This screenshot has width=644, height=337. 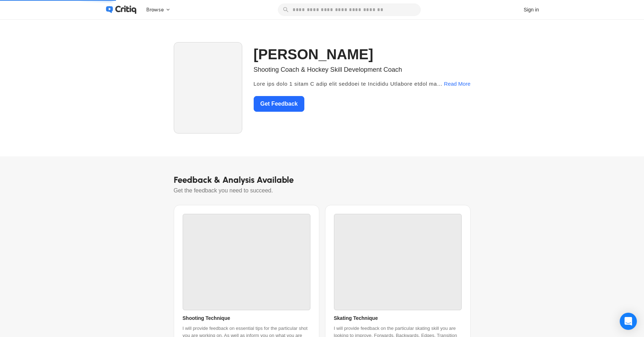 I want to click on div: Open Intercom Messenger, so click(x=628, y=322).